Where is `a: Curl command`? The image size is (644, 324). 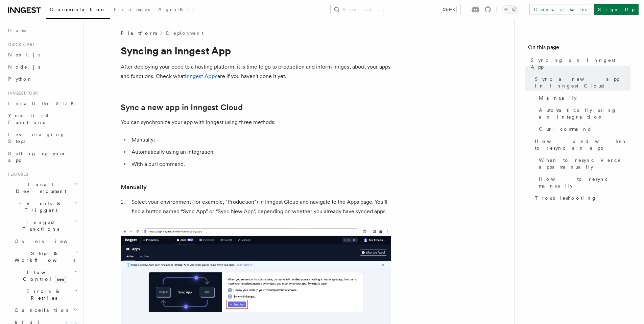 a: Curl command is located at coordinates (583, 129).